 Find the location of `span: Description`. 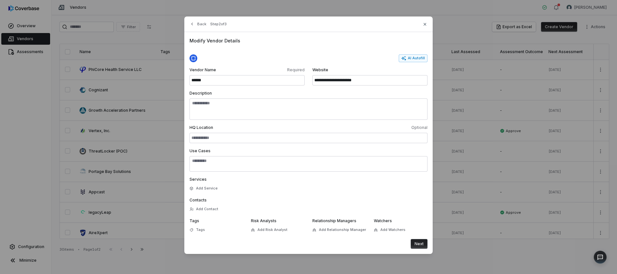

span: Description is located at coordinates (200, 93).